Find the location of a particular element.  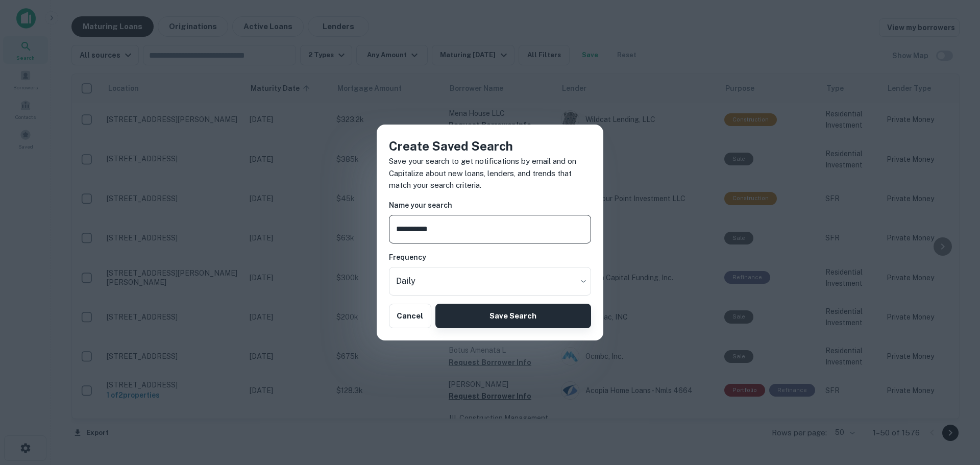

h4: Create Saved Search is located at coordinates (490, 146).